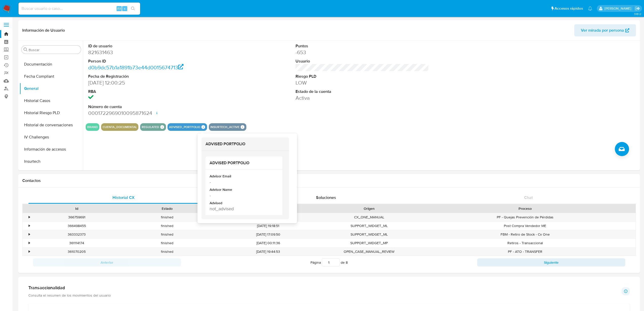 This screenshot has height=311, width=644. I want to click on button: Insurtech, so click(51, 162).